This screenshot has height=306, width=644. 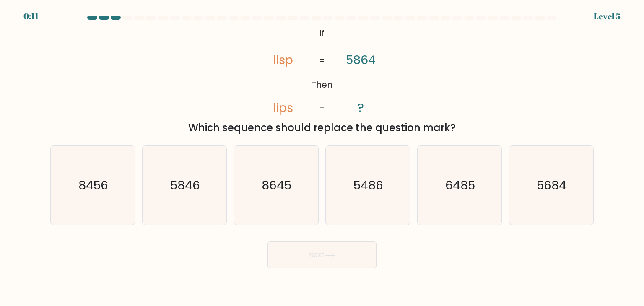 I want to click on tspan: Then, so click(x=322, y=85).